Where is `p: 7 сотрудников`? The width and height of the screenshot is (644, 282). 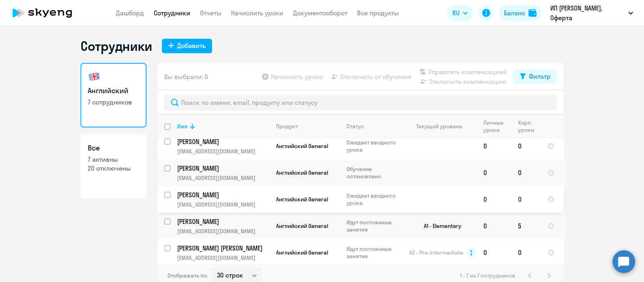 p: 7 сотрудников is located at coordinates (113, 102).